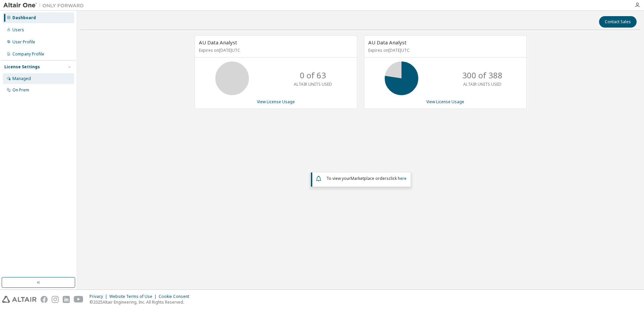  Describe the element at coordinates (22, 79) in the screenshot. I see `div: Managed` at that location.